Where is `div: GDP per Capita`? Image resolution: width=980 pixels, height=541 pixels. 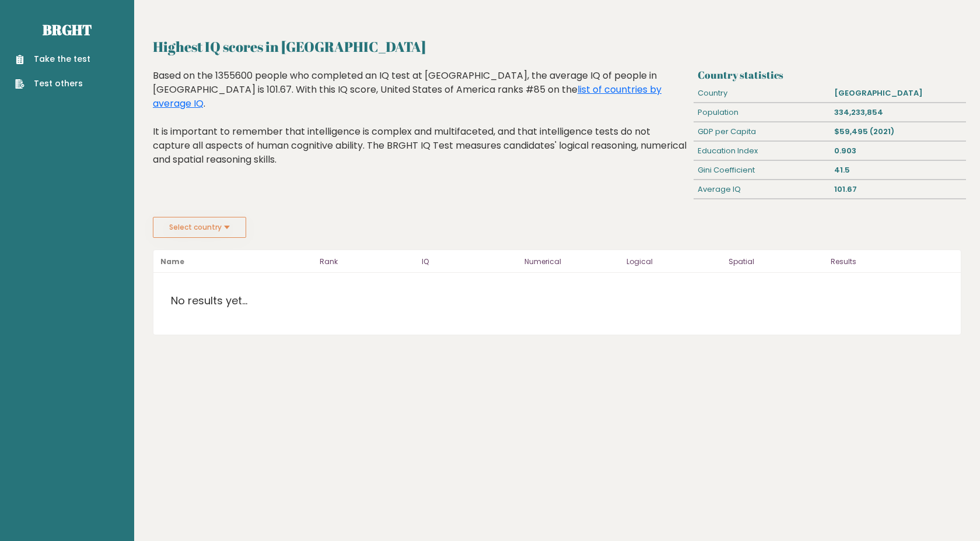 div: GDP per Capita is located at coordinates (762, 132).